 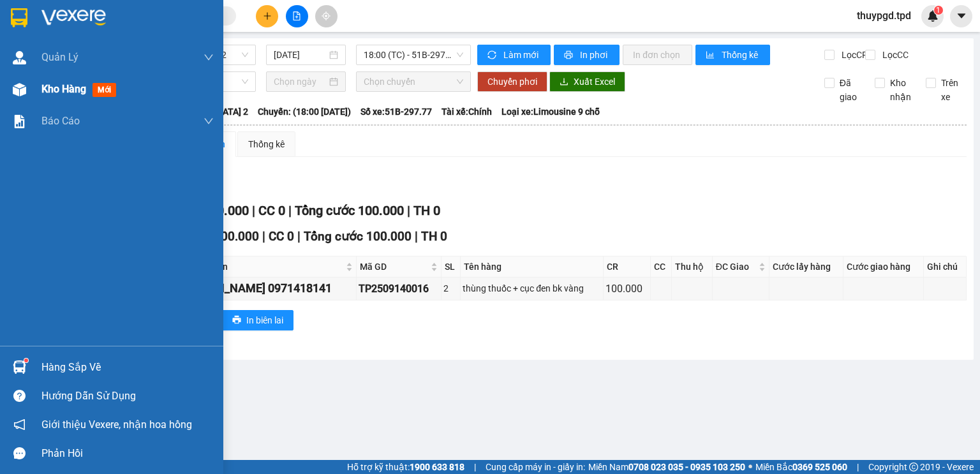 What do you see at coordinates (266, 144) in the screenshot?
I see `div: Thống kê` at bounding box center [266, 144].